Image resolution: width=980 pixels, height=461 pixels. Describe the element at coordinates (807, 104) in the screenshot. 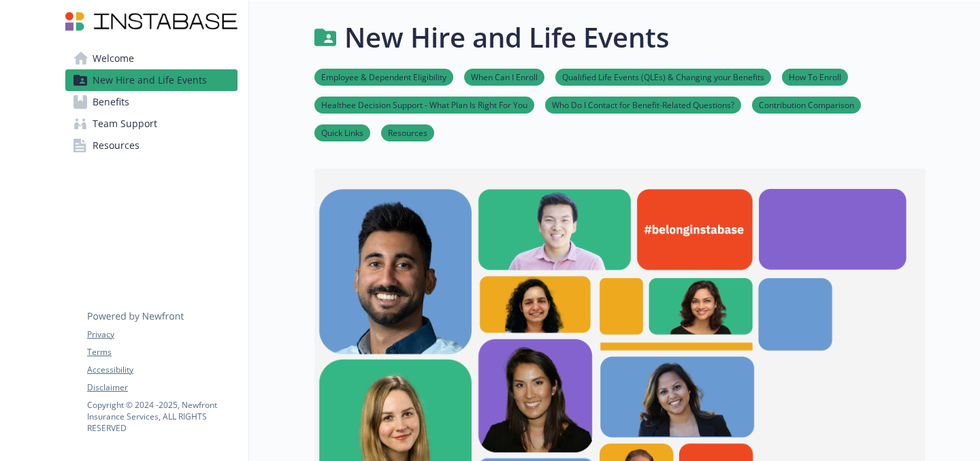

I see `a: Contribution Comparison` at that location.